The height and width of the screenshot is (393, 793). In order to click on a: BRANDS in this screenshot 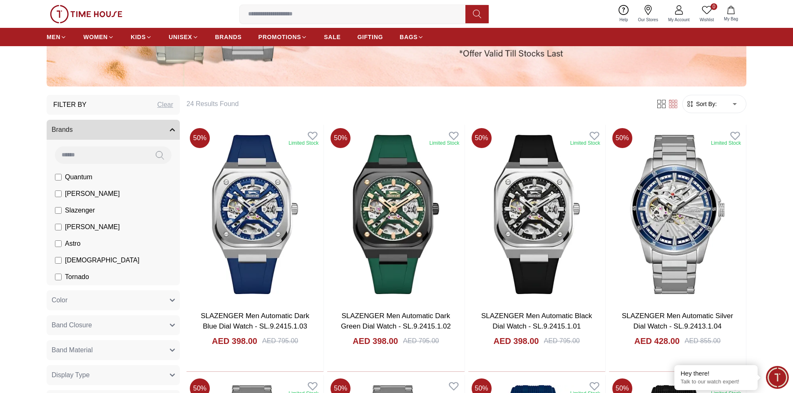, I will do `click(229, 37)`.